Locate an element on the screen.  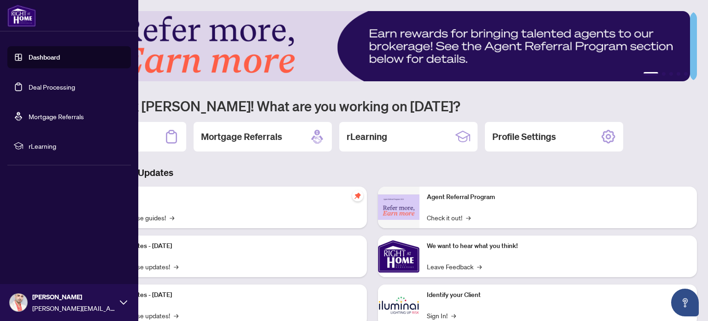
p: Identify your Client is located at coordinates (559, 295).